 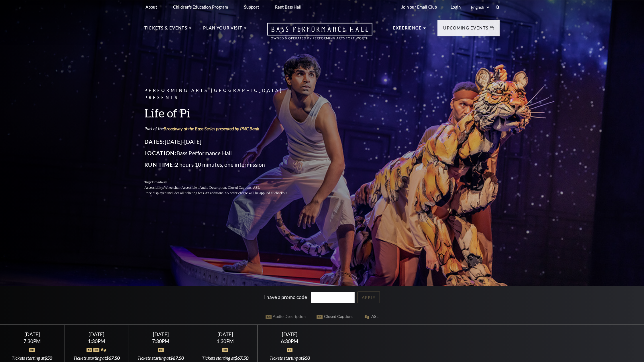 I want to click on img: icon_asla.svg, so click(x=103, y=350).